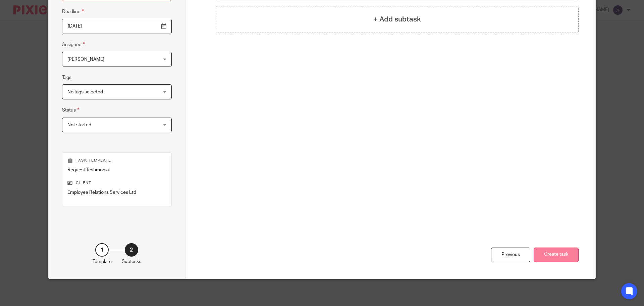 The height and width of the screenshot is (306, 644). What do you see at coordinates (117, 170) in the screenshot?
I see `p: Request Testimonial` at bounding box center [117, 170].